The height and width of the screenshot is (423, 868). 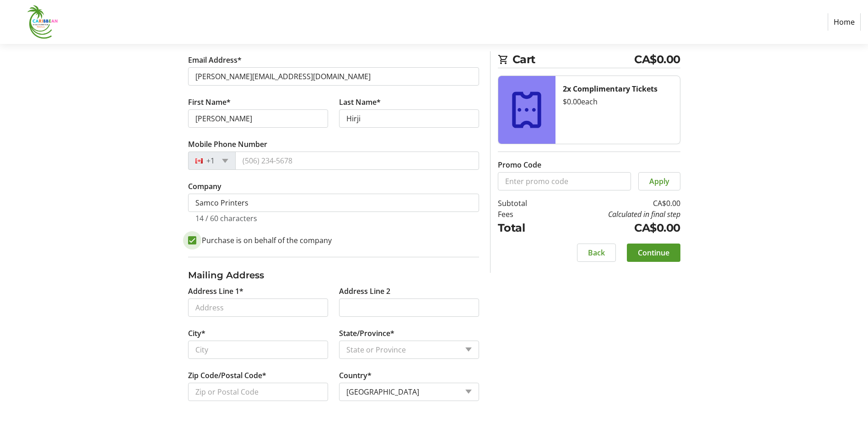 I want to click on img: Caribbean Cigar Celebration's Logo, so click(x=39, y=22).